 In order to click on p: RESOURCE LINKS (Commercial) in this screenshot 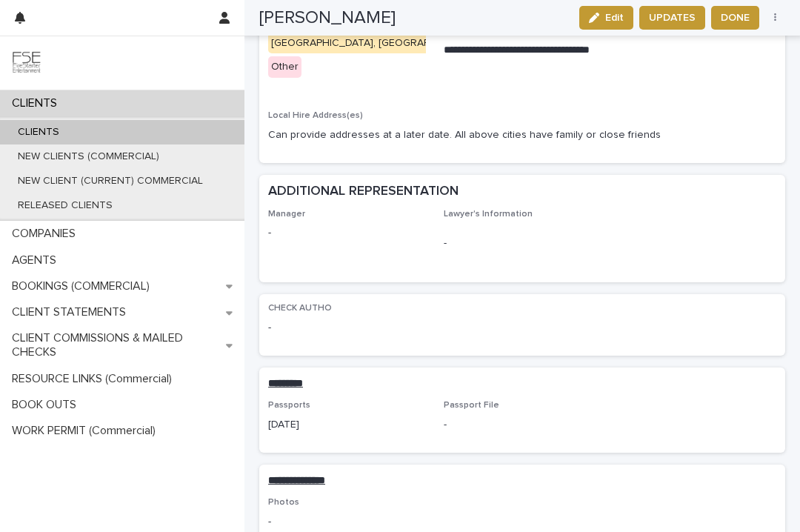, I will do `click(95, 379)`.